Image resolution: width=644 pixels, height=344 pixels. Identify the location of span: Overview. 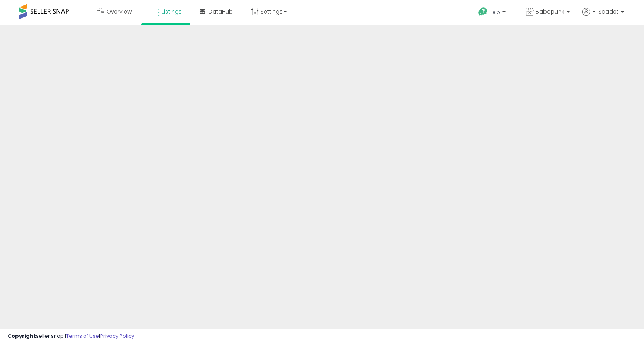
(119, 12).